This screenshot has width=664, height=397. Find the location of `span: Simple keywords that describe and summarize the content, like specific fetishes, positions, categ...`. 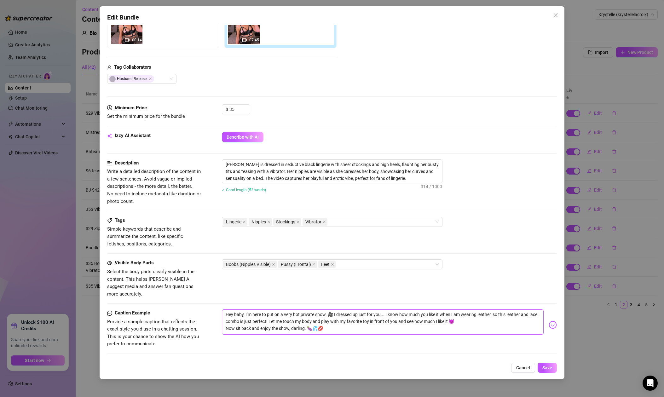

span: Simple keywords that describe and summarize the content, like specific fetishes, positions, categ... is located at coordinates (145, 236).